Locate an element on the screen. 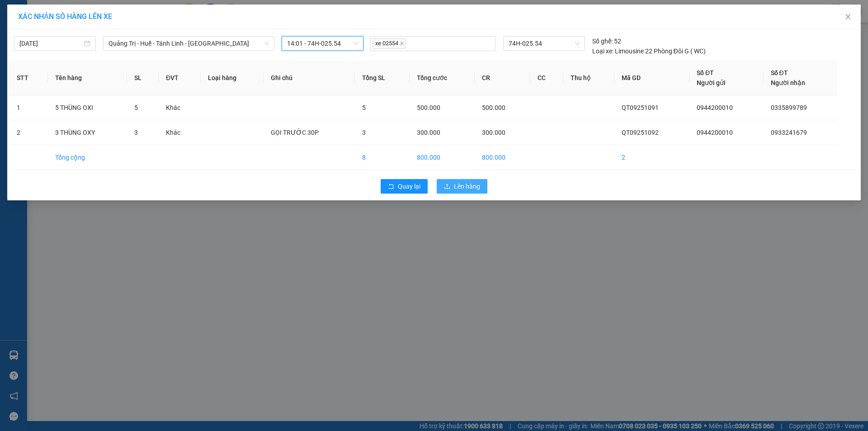 This screenshot has width=868, height=431. div: 0941033364 is located at coordinates (44, 36).